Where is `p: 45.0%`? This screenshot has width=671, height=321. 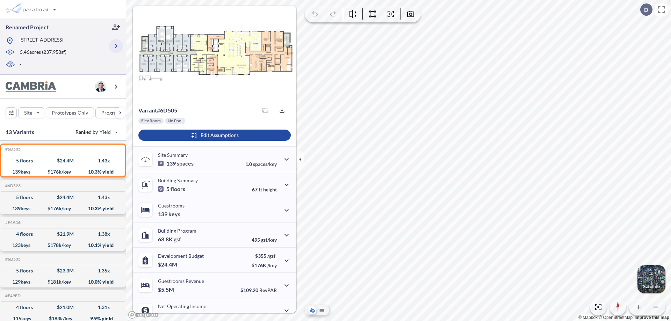 p: 45.0% is located at coordinates (262, 315).